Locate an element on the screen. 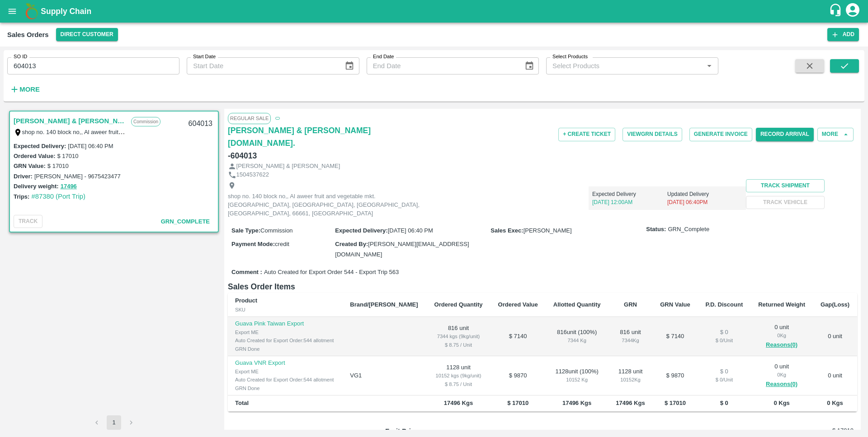 The width and height of the screenshot is (868, 437). label: Created By : is located at coordinates (351, 244).